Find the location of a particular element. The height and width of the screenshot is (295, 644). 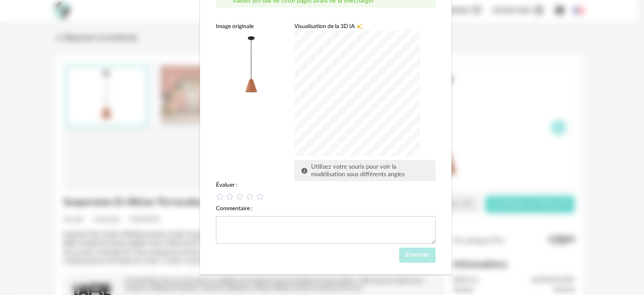

span: Utilisez votre souris pour voir la modélisation sous différents angles is located at coordinates (358, 170).